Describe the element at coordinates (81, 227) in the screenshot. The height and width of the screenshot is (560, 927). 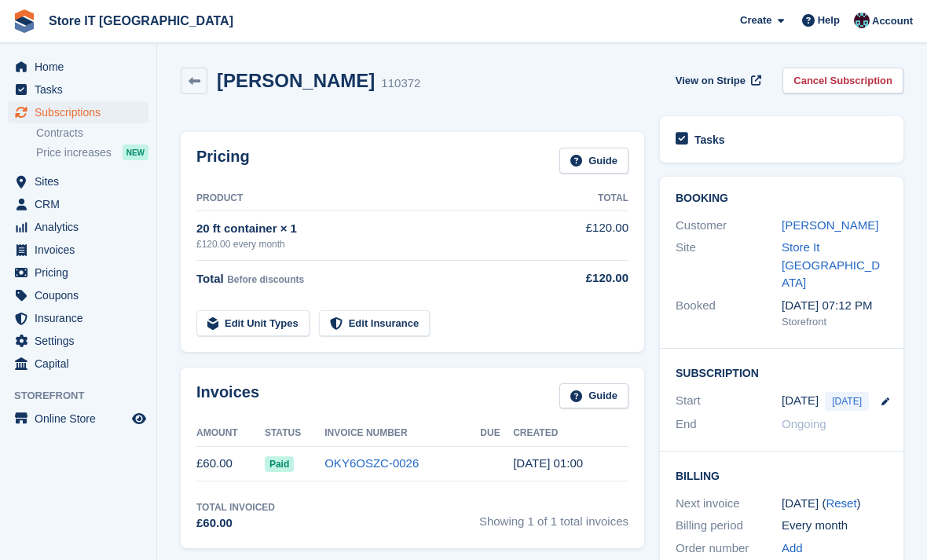
I see `span: Analytics` at that location.